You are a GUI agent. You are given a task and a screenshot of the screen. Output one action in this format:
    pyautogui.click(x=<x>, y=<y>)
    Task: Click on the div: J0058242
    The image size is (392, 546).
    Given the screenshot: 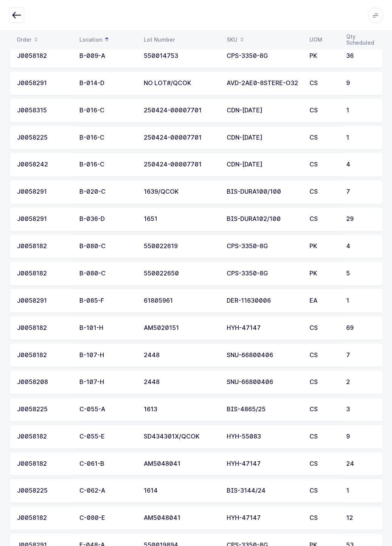 What is the action you would take?
    pyautogui.click(x=43, y=165)
    